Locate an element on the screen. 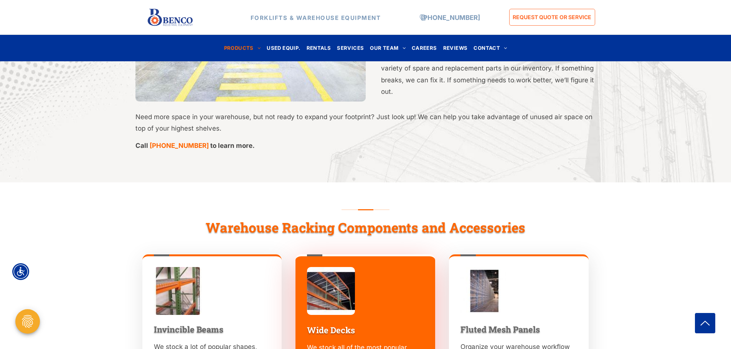 The height and width of the screenshot is (349, 731). div: Accessibility Menu is located at coordinates (21, 272).